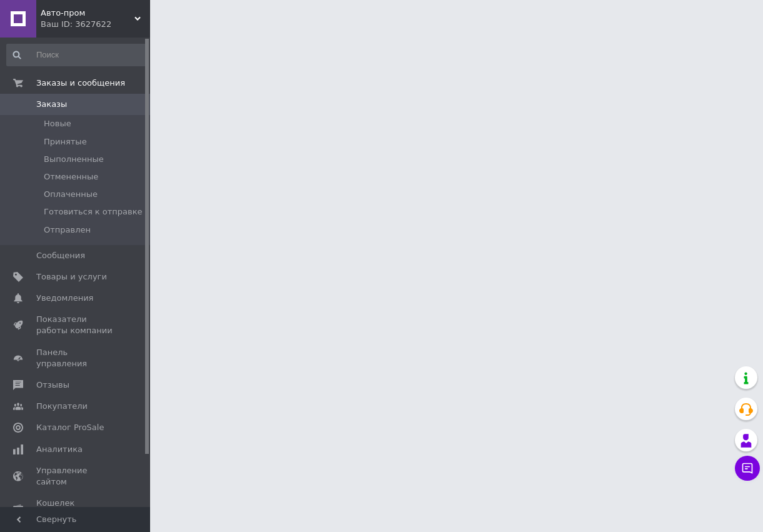 This screenshot has height=532, width=763. Describe the element at coordinates (62, 406) in the screenshot. I see `span: Покупатели` at that location.